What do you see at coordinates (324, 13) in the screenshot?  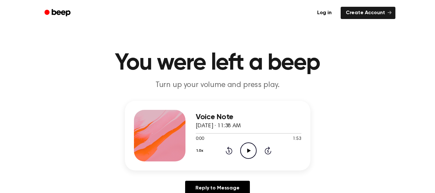 I see `a: Log in` at bounding box center [324, 13].